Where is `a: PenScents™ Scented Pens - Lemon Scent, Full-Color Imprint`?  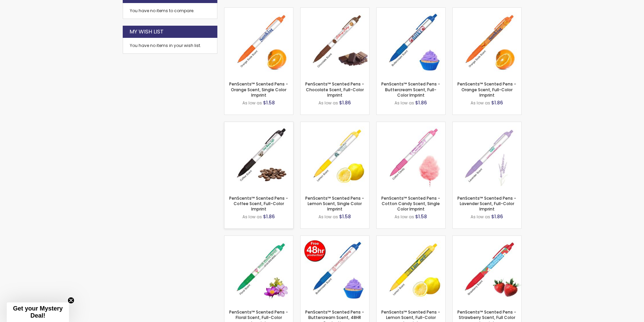
a: PenScents™ Scented Pens - Lemon Scent, Full-Color Imprint is located at coordinates (411, 238).